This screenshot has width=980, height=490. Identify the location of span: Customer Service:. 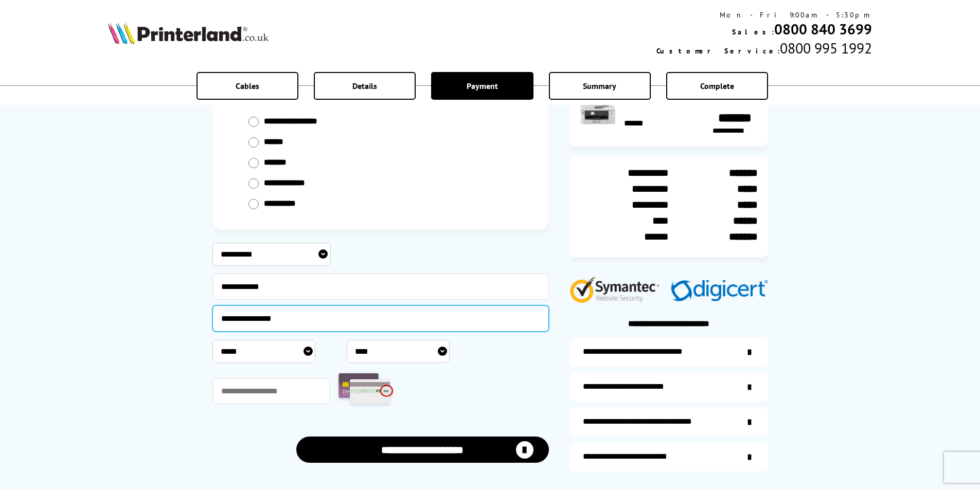
(718, 51).